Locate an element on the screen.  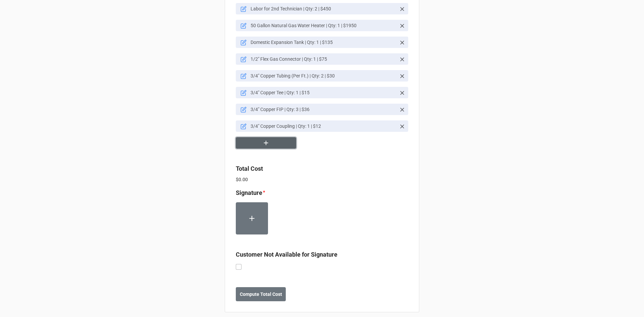
p: 3/4" Copper Tubing (Per Ft.) | Qty: 2 | $30 is located at coordinates (323, 76).